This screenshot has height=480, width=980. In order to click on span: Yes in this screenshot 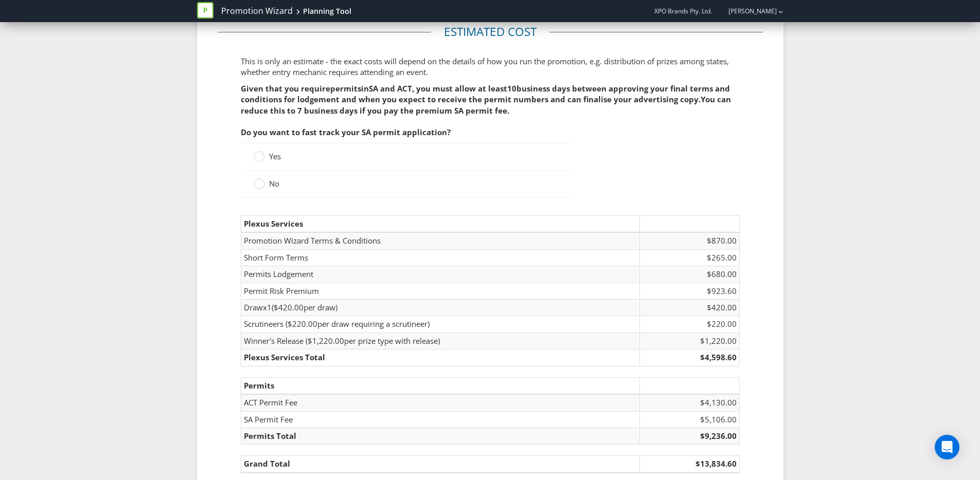, I will do `click(275, 157)`.